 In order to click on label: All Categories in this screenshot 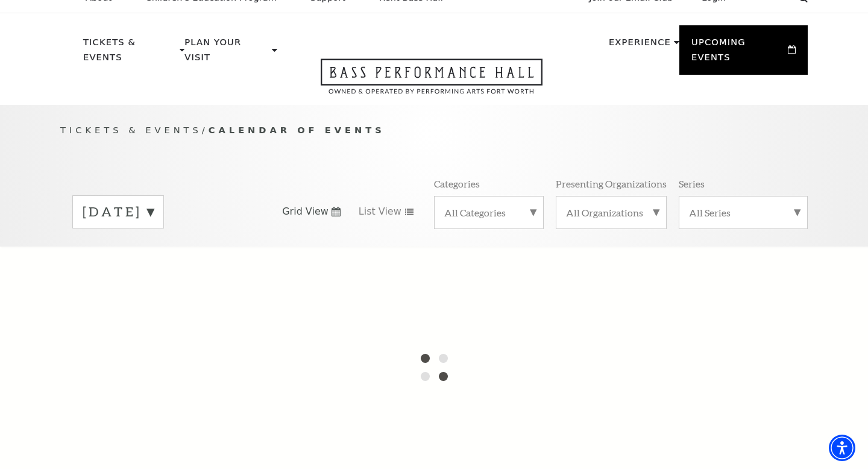, I will do `click(489, 212)`.